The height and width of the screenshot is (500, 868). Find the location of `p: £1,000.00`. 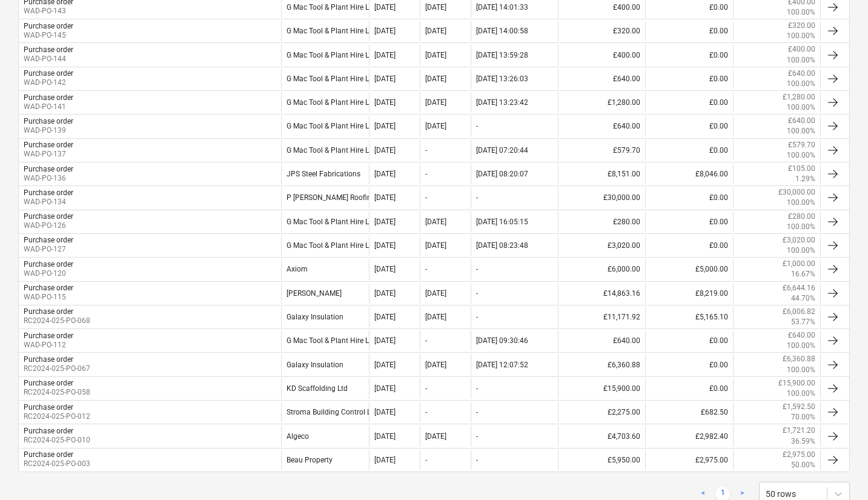

p: £1,000.00 is located at coordinates (799, 264).